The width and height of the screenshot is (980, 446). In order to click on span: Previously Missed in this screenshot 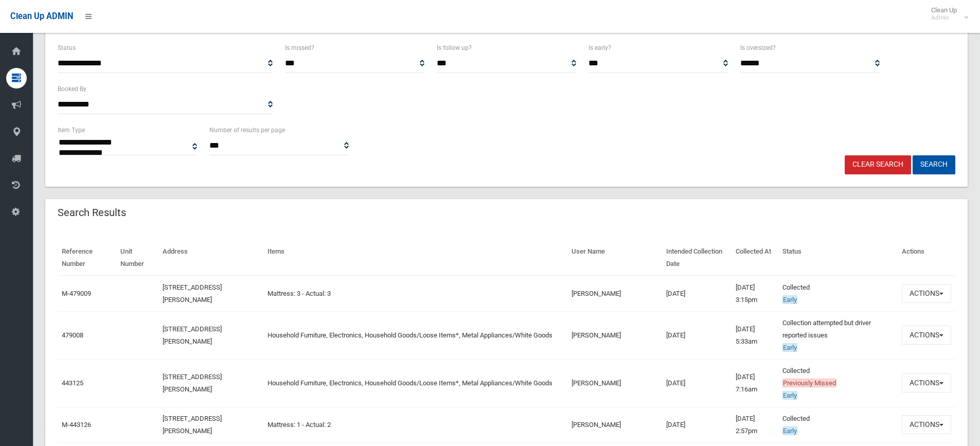, I will do `click(809, 383)`.